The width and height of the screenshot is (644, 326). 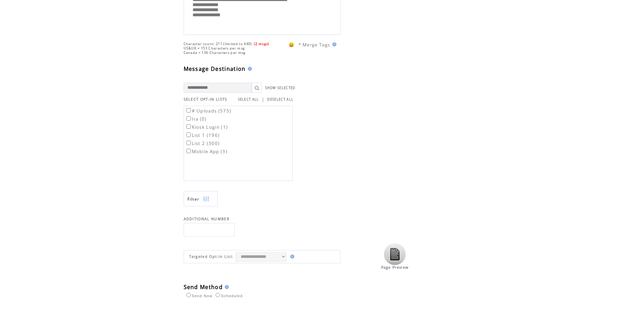 What do you see at coordinates (214, 48) in the screenshot?
I see `span: US&UK = 153 Characters per msg` at bounding box center [214, 48].